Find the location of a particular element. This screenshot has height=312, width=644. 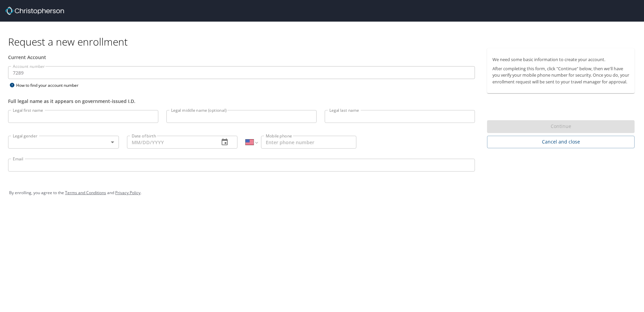

input: MM/DD/YYYY is located at coordinates (171, 142).